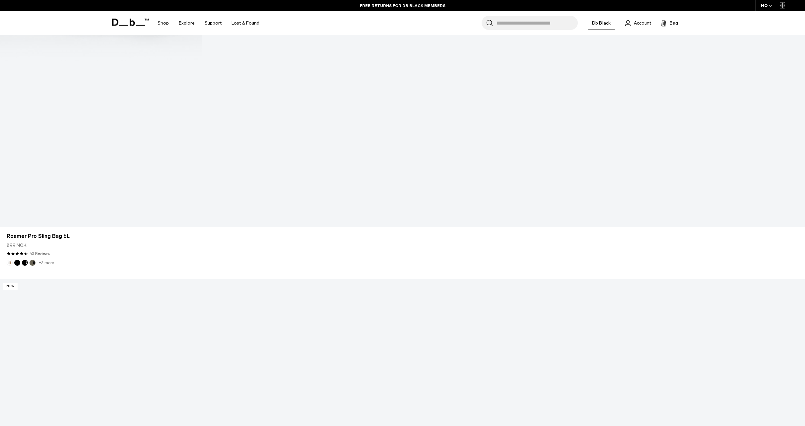  Describe the element at coordinates (639, 23) in the screenshot. I see `a: Account` at that location.